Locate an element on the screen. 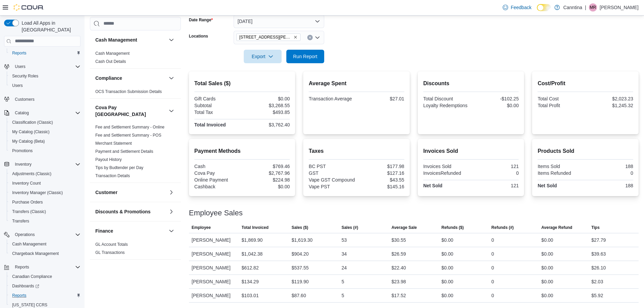  button: Reports is located at coordinates (45, 53).